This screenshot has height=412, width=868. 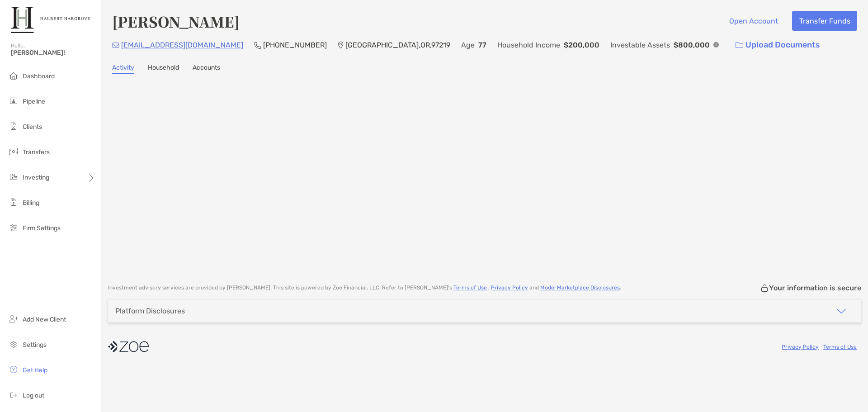 What do you see at coordinates (14, 319) in the screenshot?
I see `img: add_new_client icon` at bounding box center [14, 319].